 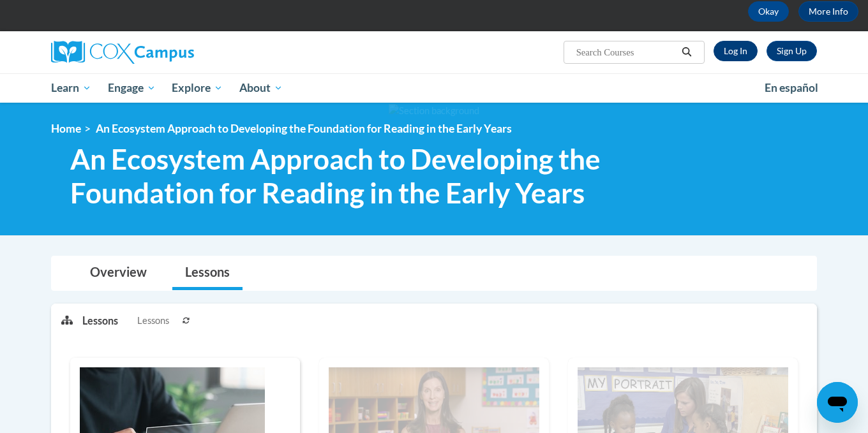 I want to click on span: Learn, so click(x=71, y=88).